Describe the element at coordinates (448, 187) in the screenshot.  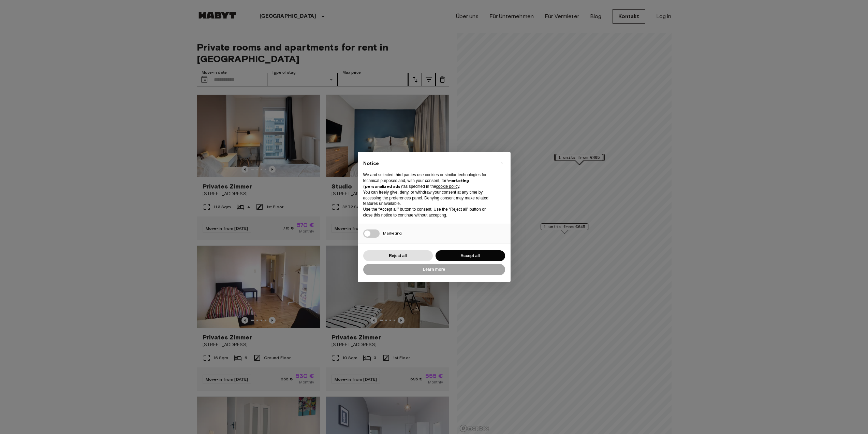
I see `a: cookie policy` at that location.